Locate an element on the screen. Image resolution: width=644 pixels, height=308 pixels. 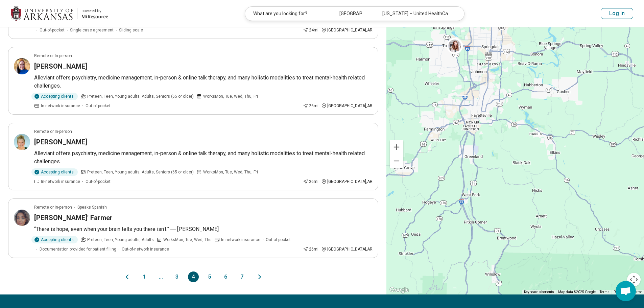
button: Map camera controls is located at coordinates (633, 280).